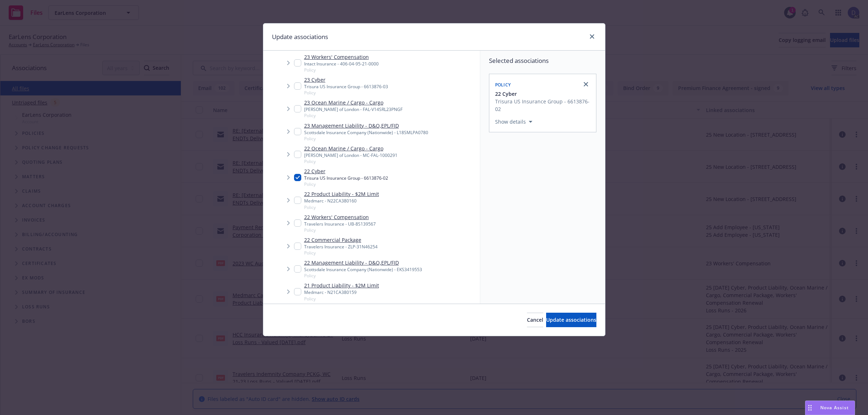 The width and height of the screenshot is (868, 415). What do you see at coordinates (570, 319) in the screenshot?
I see `span: Update associations` at bounding box center [570, 319].